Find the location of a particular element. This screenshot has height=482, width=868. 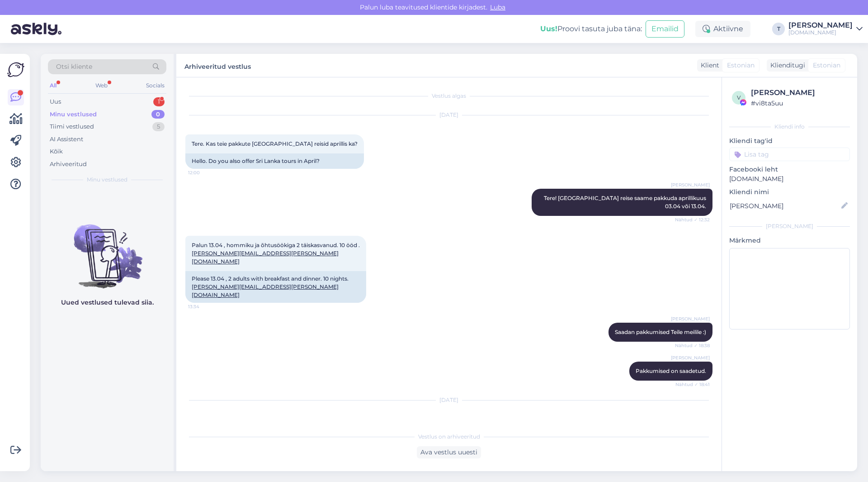

div: Ava vestlus uuesti is located at coordinates (449, 452).